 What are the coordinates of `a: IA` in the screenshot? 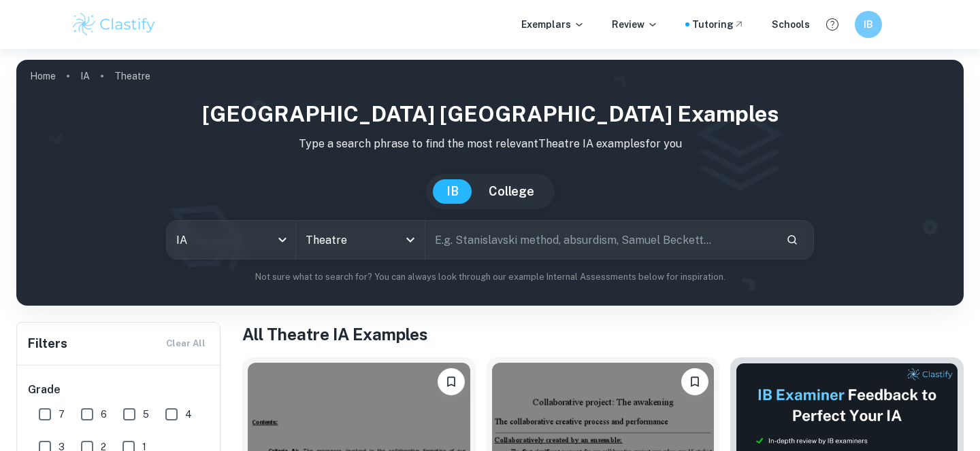 It's located at (85, 76).